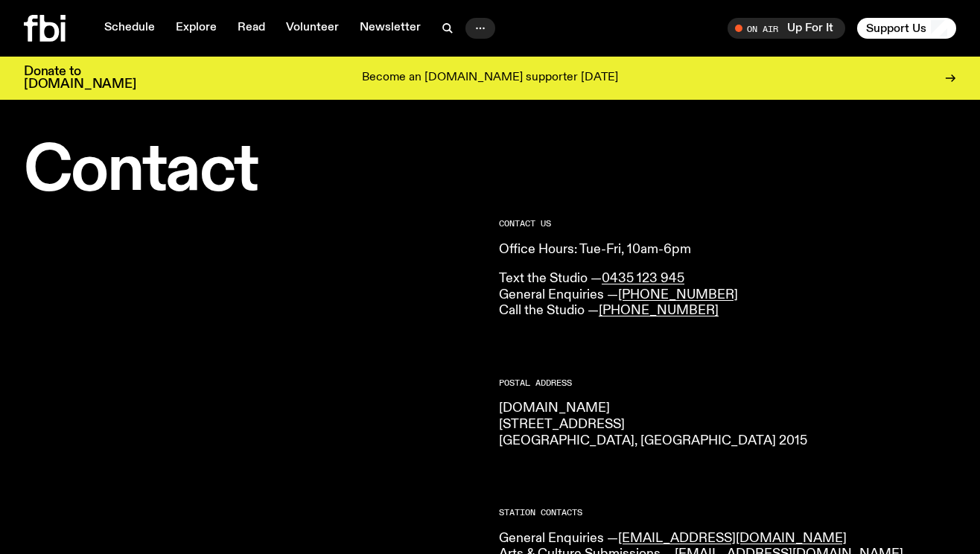  I want to click on a: 0435 123 945, so click(643, 278).